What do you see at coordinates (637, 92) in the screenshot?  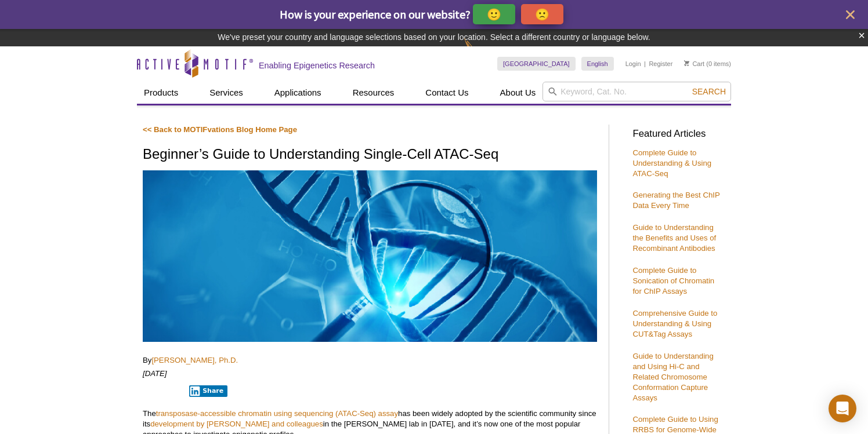 I see `input: Keyword, Cat. No.` at bounding box center [637, 92].